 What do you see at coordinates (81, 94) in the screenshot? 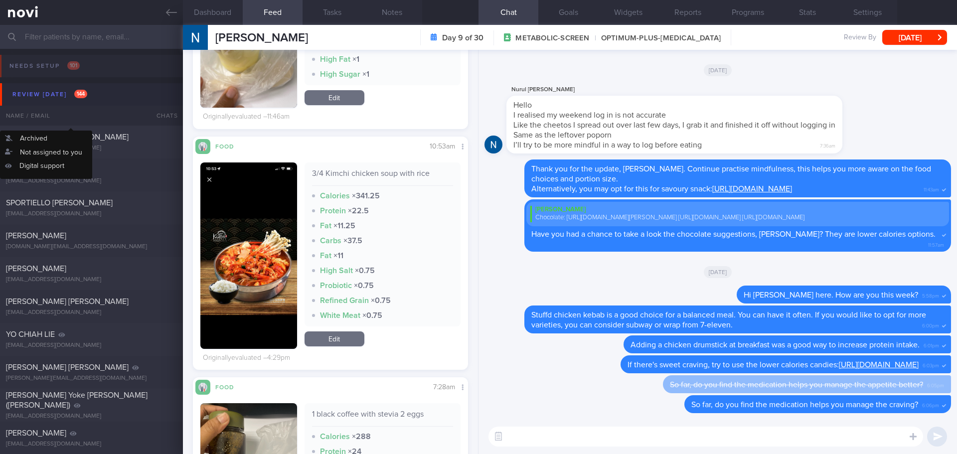
I see `span: 144` at bounding box center [81, 94].